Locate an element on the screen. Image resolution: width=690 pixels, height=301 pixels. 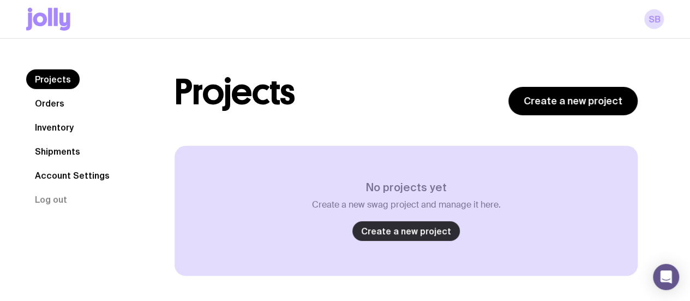
p: Create a new swag project and manage it here. is located at coordinates (407, 205).